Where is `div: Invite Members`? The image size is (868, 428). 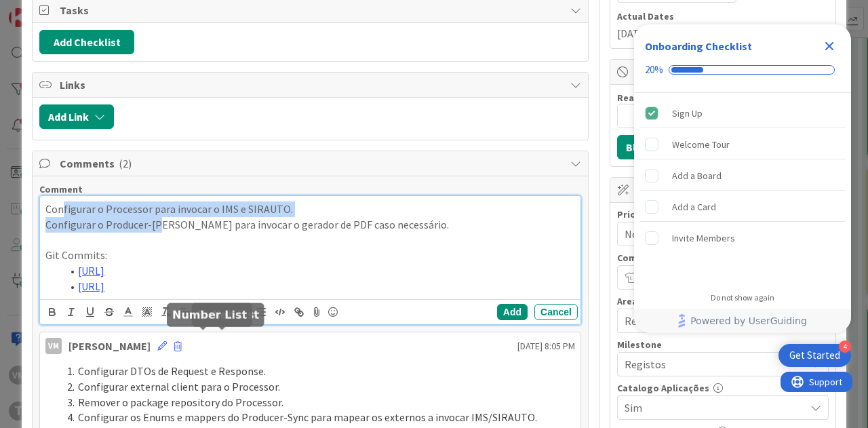 div: Invite Members is located at coordinates (703, 238).